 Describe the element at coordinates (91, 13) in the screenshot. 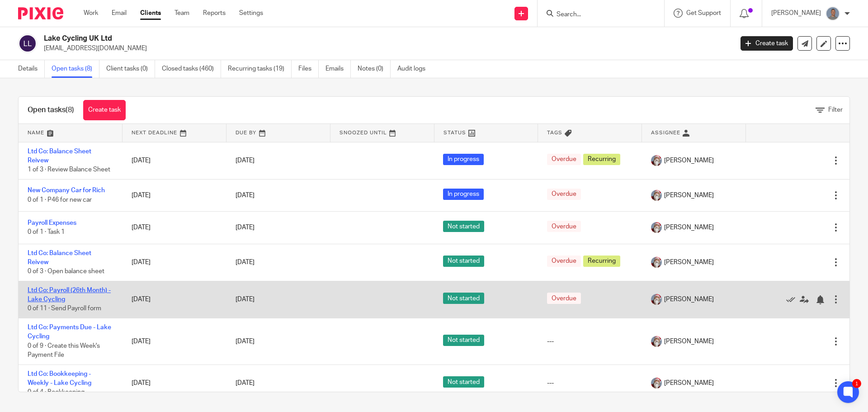

I see `a: Work` at that location.